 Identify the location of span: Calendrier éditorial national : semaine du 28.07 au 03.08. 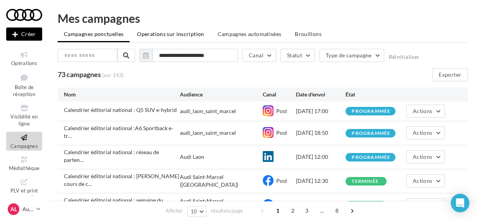
(113, 203).